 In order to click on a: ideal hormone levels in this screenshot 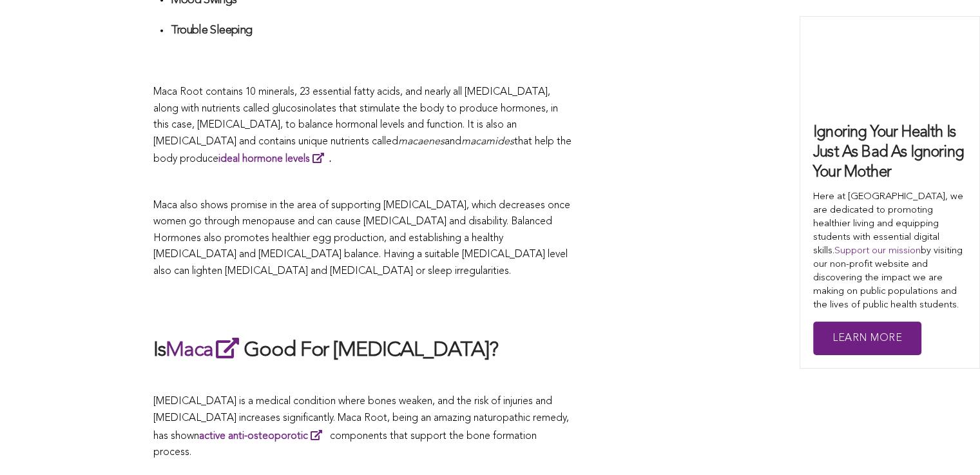, I will do `click(274, 159)`.